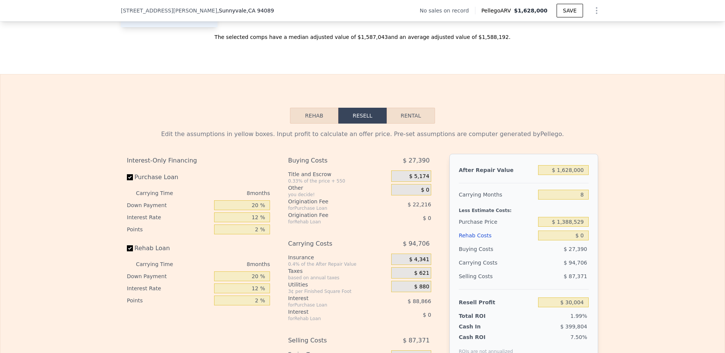 The image size is (725, 353). I want to click on div: 3¢ per Finished Square Foot, so click(338, 291).